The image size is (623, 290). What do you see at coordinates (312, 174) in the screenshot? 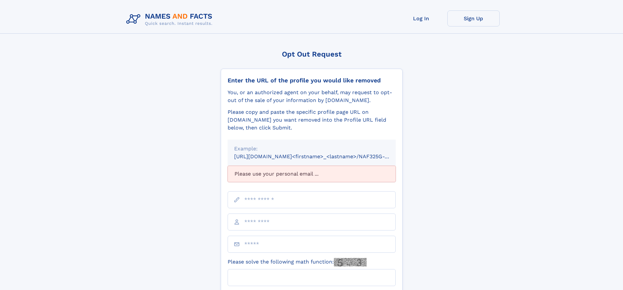
I see `div: Please use your personal email ...` at bounding box center [312, 174].